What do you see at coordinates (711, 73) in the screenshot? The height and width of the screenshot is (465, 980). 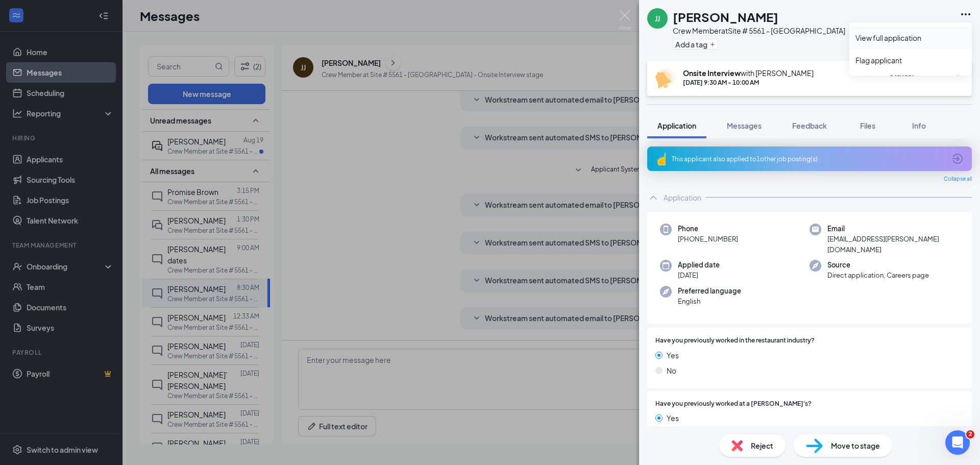 I see `b: Onsite Interview` at bounding box center [711, 73].